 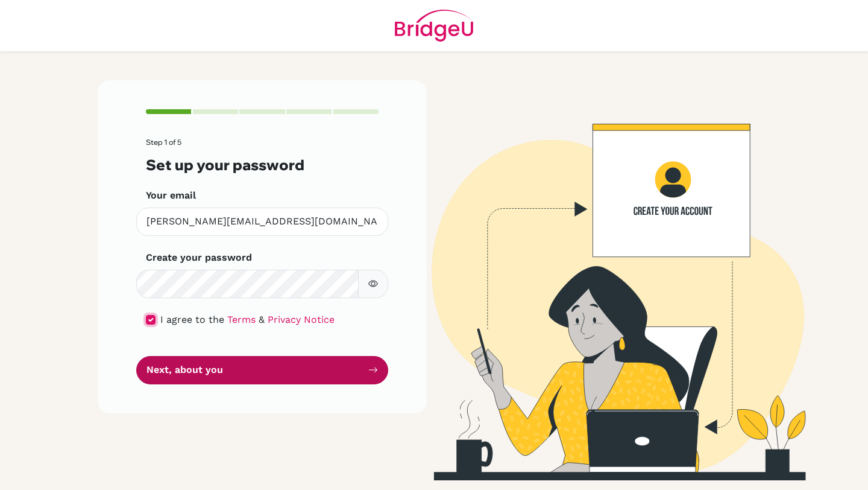 I want to click on a: Terms, so click(x=241, y=319).